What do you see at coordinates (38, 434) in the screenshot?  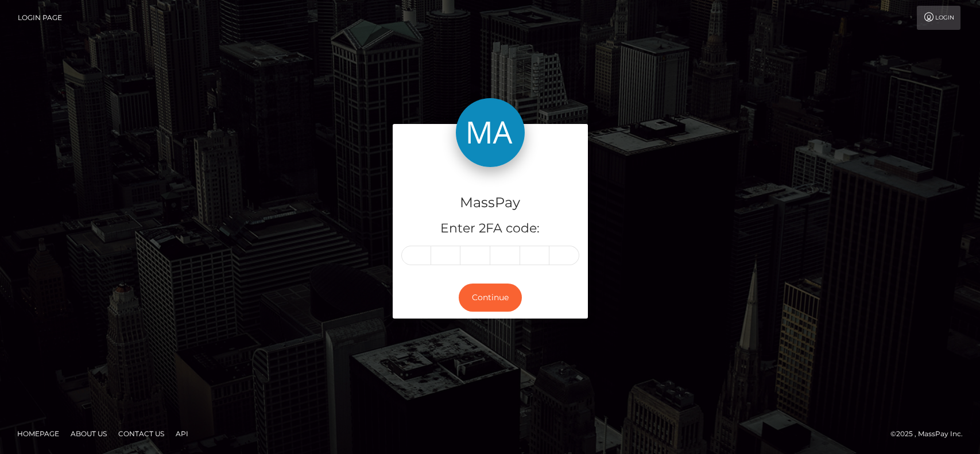 I see `a: Homepage` at bounding box center [38, 434].